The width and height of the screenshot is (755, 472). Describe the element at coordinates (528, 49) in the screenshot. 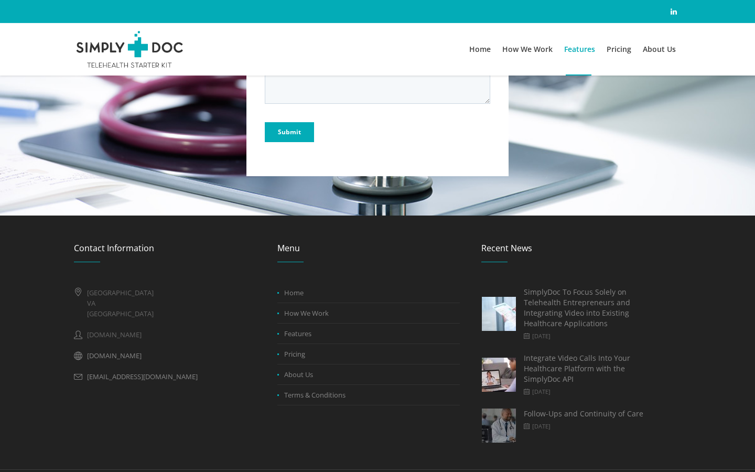

I see `span: How We Work` at that location.